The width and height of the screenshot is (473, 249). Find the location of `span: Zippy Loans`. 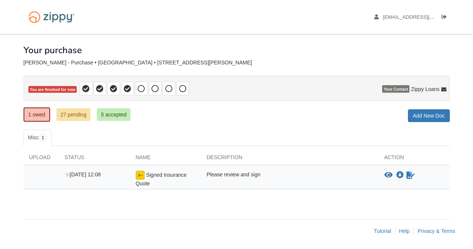

span: Zippy Loans is located at coordinates (426, 89).